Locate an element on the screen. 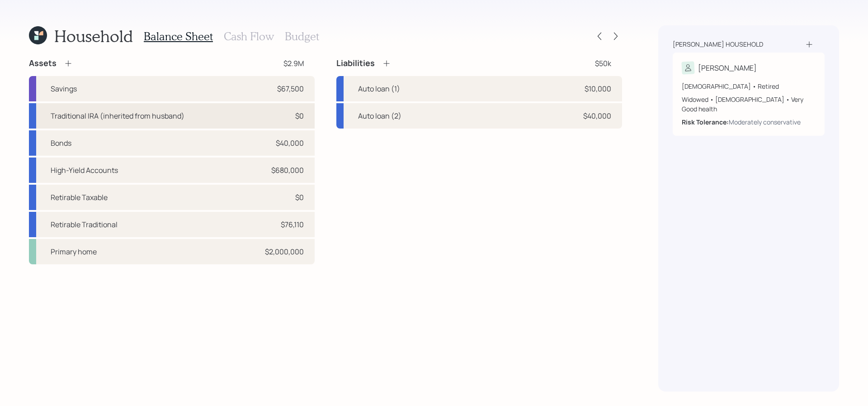 Image resolution: width=868 pixels, height=406 pixels. div: Bonds is located at coordinates (61, 143).